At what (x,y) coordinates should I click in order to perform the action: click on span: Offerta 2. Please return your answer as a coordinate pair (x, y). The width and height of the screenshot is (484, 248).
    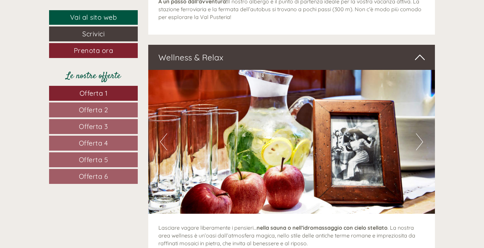
    Looking at the image, I should click on (93, 109).